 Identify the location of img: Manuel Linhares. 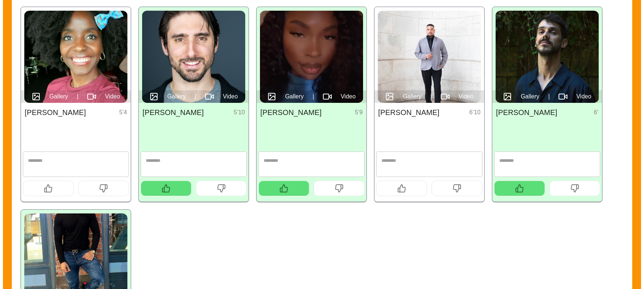
(547, 57).